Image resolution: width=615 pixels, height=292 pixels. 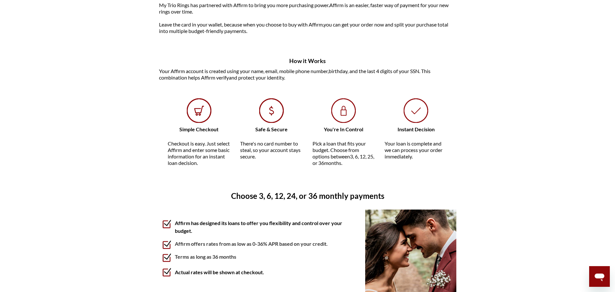 I want to click on span: Actual rates will be shown at checkout., so click(x=219, y=272).